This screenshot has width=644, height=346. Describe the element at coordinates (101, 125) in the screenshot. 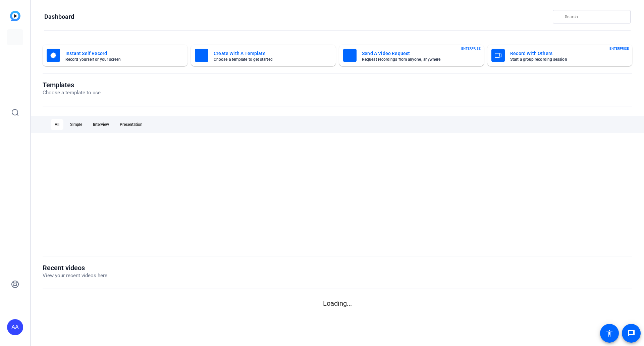

I see `div: Interview` at that location.